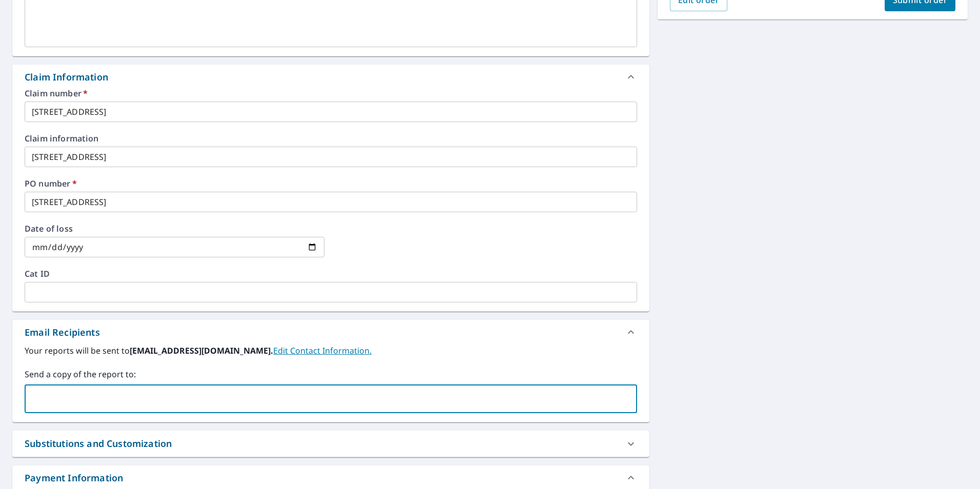 The height and width of the screenshot is (489, 980). Describe the element at coordinates (331, 184) in the screenshot. I see `label: PO number` at that location.